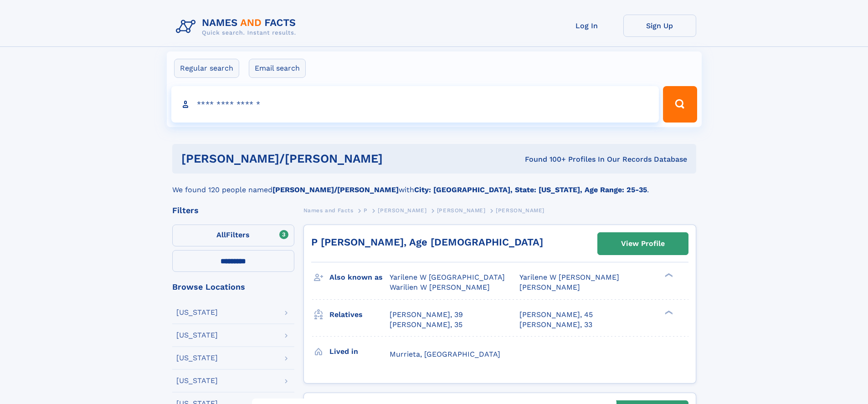 This screenshot has width=868, height=404. I want to click on div: We found 120 people named with ., so click(434, 185).